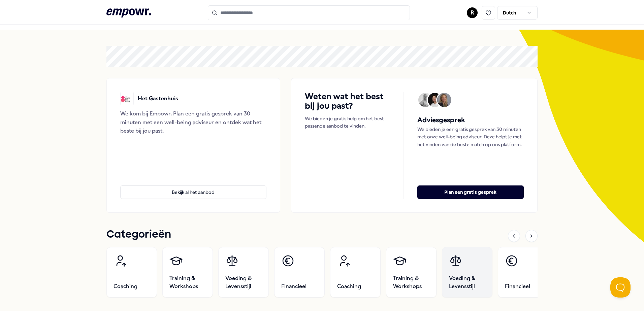  Describe the element at coordinates (193, 122) in the screenshot. I see `div: Welkom bij Empowr. Plan een gratis gesprek van 30 minuten met een well-being adviseur en ontdek w...` at that location.